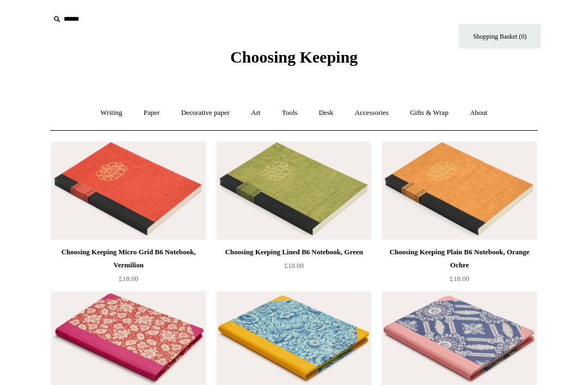  I want to click on div: Choosing Keeping Lined B6 Notebook, Green, so click(294, 252).